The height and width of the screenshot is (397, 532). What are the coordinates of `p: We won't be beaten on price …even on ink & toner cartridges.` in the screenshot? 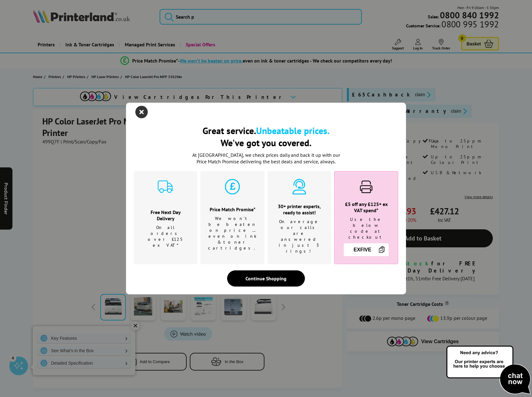 It's located at (233, 233).